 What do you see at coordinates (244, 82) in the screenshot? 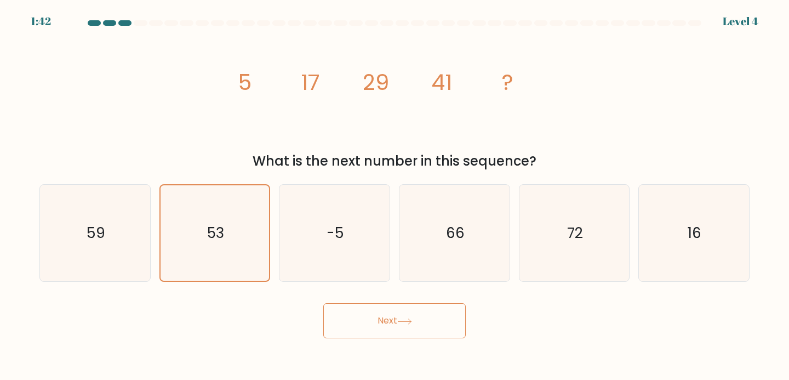
I see `tspan: 5` at bounding box center [244, 82].